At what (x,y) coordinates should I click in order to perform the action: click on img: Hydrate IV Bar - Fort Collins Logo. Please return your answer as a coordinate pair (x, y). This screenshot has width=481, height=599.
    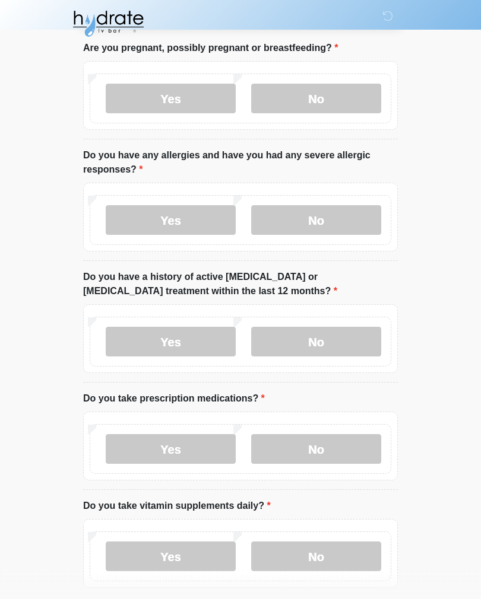
    Looking at the image, I should click on (108, 24).